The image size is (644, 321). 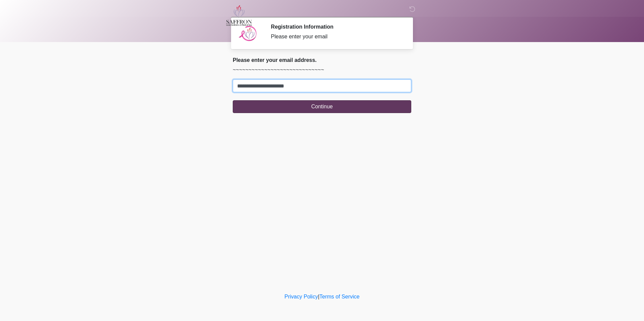 I want to click on a: Privacy Policy, so click(x=301, y=296).